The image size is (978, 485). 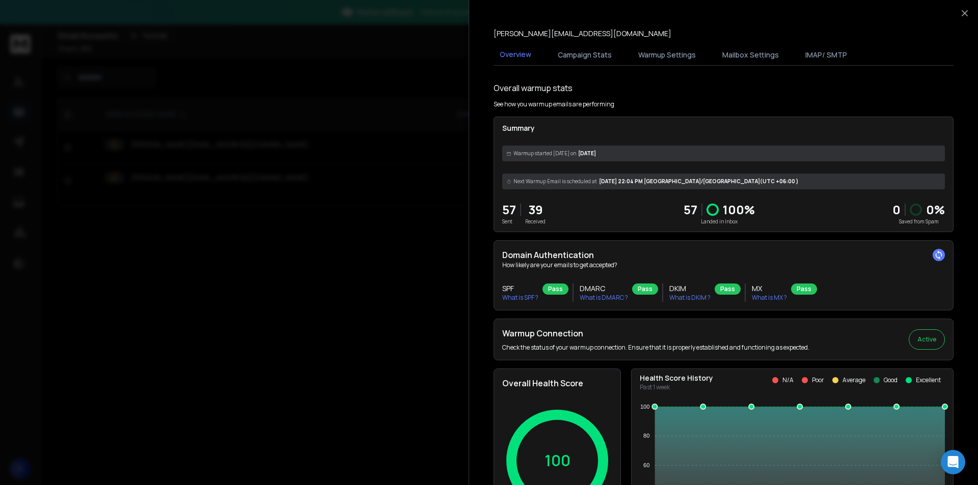 I want to click on tspan: 60, so click(x=646, y=465).